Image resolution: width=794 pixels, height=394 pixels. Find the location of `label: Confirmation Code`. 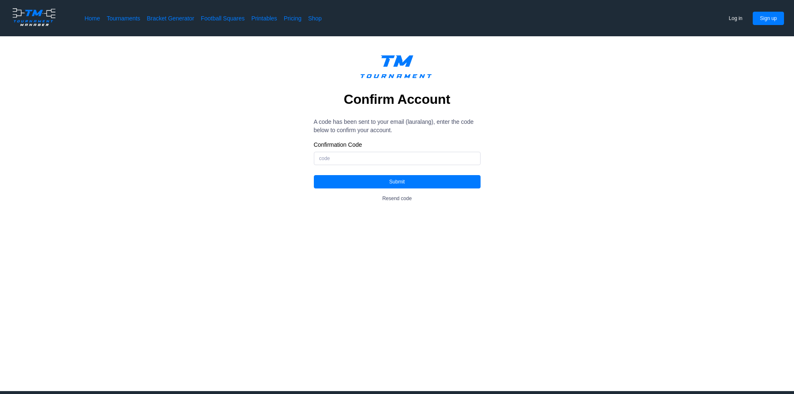

label: Confirmation Code is located at coordinates (397, 145).